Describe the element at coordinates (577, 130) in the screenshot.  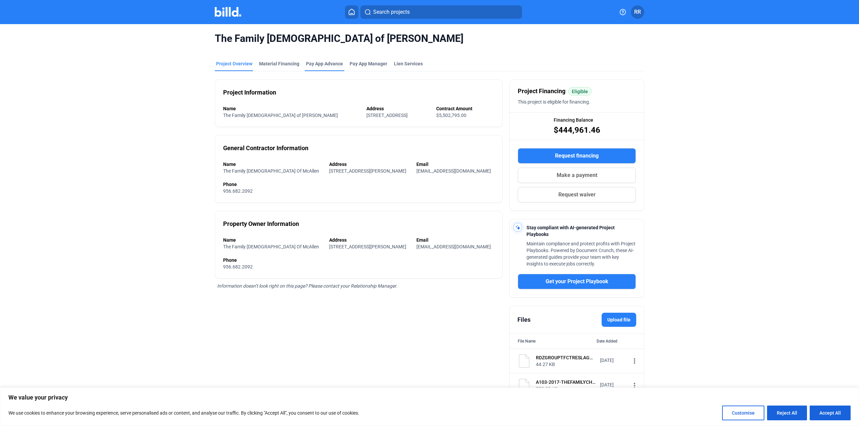
I see `span: $444,961.46` at that location.